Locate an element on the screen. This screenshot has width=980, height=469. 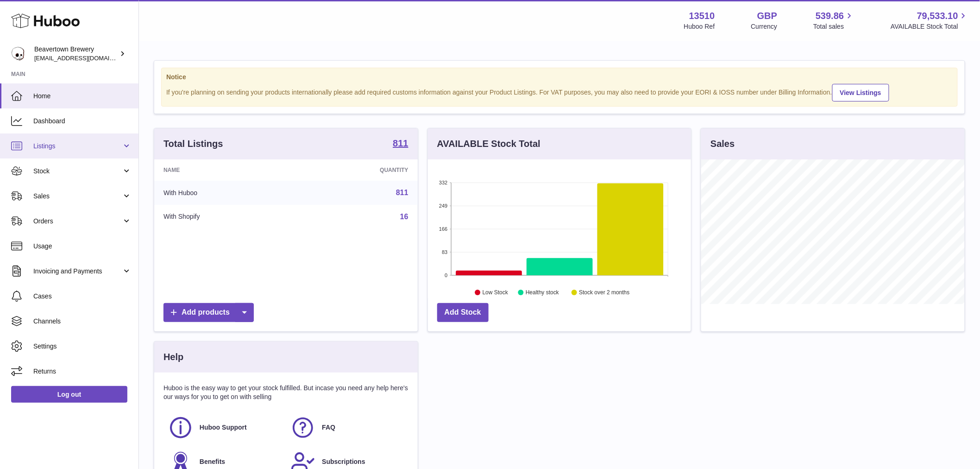
a: 16 is located at coordinates (404, 216).